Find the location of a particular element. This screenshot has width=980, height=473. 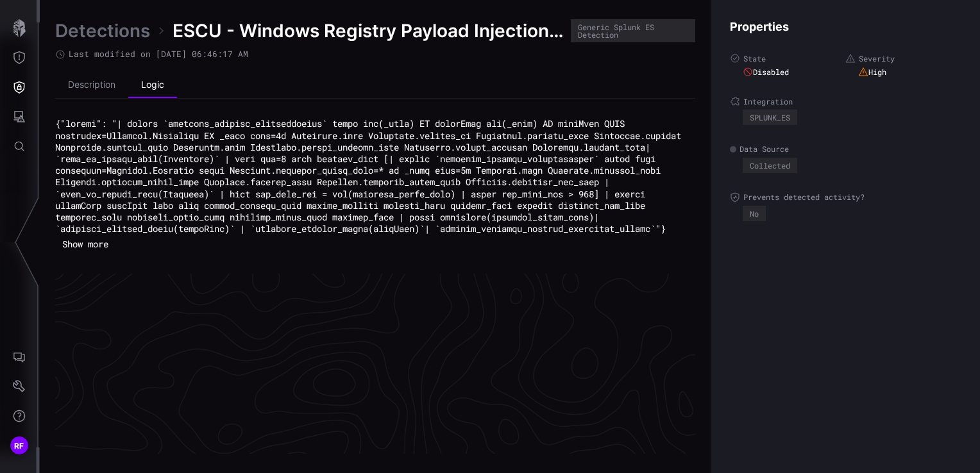

label: Data Source is located at coordinates (845, 149).